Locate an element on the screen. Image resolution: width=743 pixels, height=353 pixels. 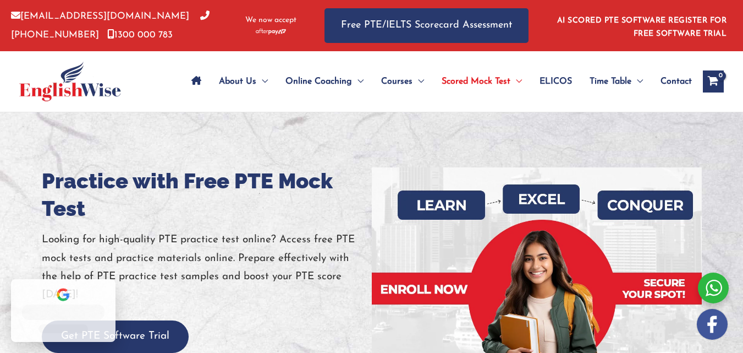
img: cropped-ew-logo is located at coordinates (70, 81).